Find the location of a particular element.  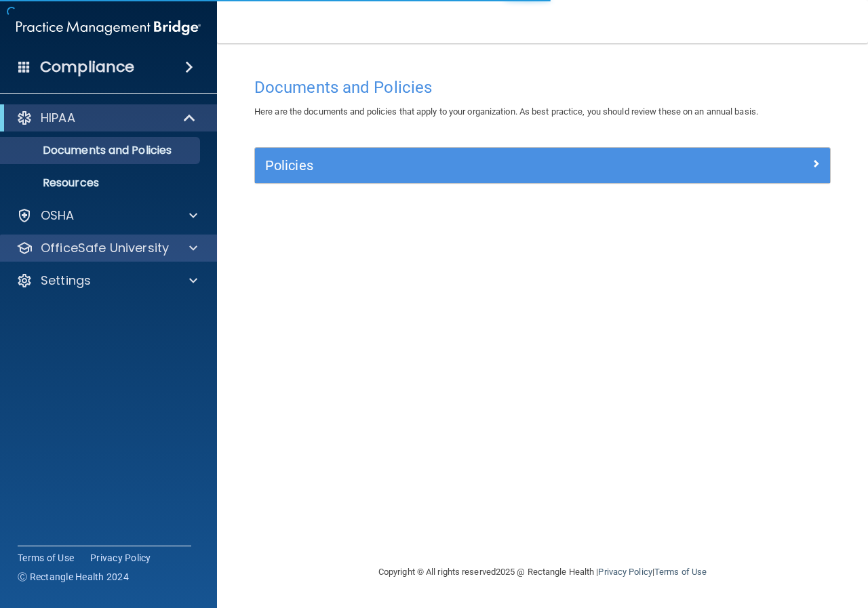

p: HIPAA is located at coordinates (58, 118).